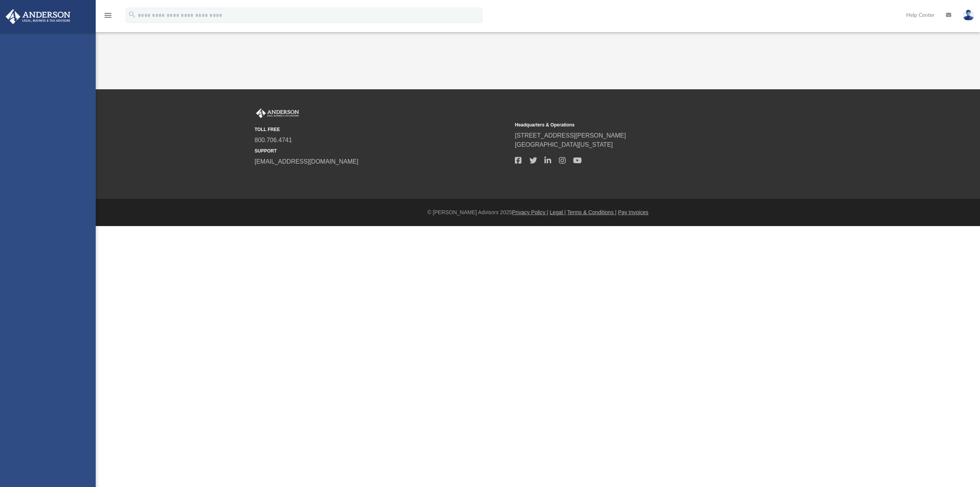  What do you see at coordinates (642, 125) in the screenshot?
I see `small: Headquarters & Operations` at bounding box center [642, 125].